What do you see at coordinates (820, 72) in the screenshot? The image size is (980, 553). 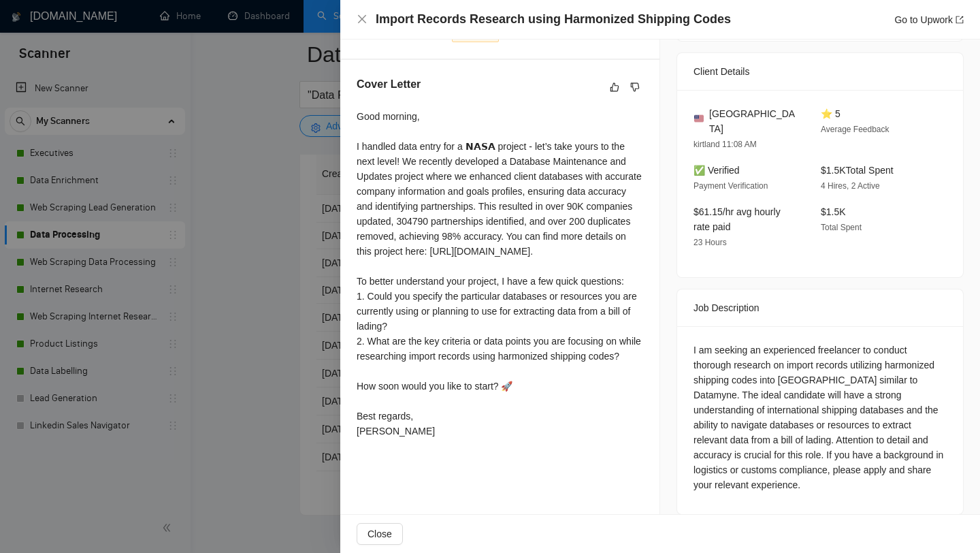 I see `div: Client Details` at bounding box center [820, 72].